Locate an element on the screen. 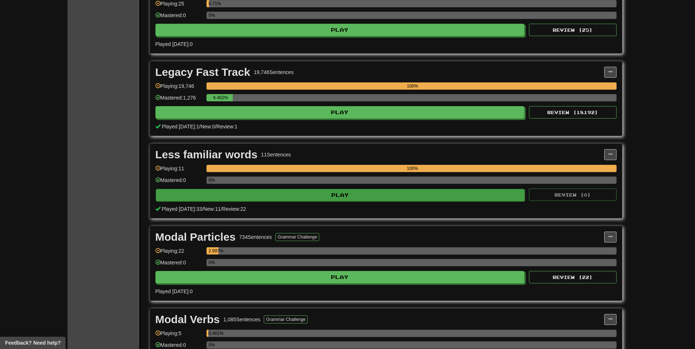 This screenshot has width=695, height=349. div: Modal Particles is located at coordinates (196, 237).